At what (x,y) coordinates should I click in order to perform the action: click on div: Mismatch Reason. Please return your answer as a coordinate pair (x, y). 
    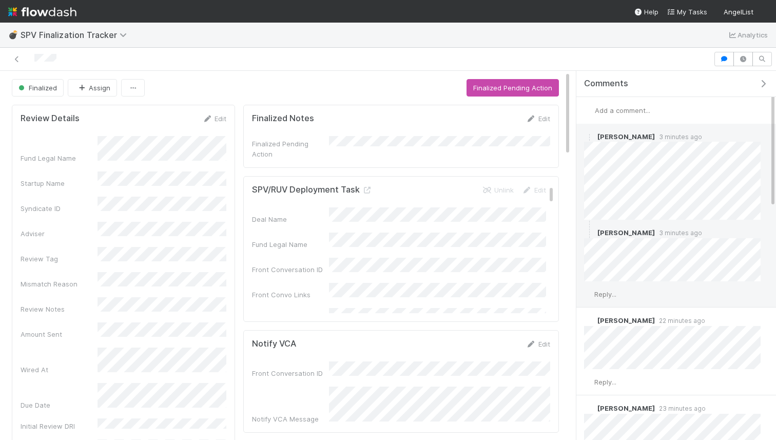
    Looking at the image, I should click on (59, 284).